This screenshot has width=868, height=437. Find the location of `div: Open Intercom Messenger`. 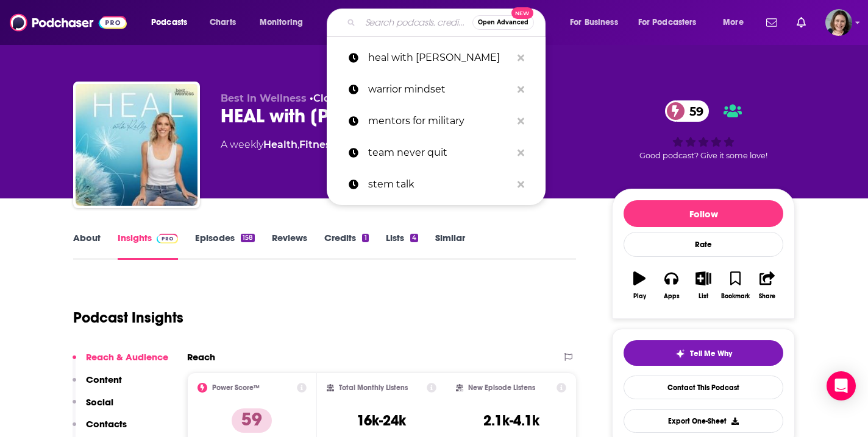

div: Open Intercom Messenger is located at coordinates (841, 386).